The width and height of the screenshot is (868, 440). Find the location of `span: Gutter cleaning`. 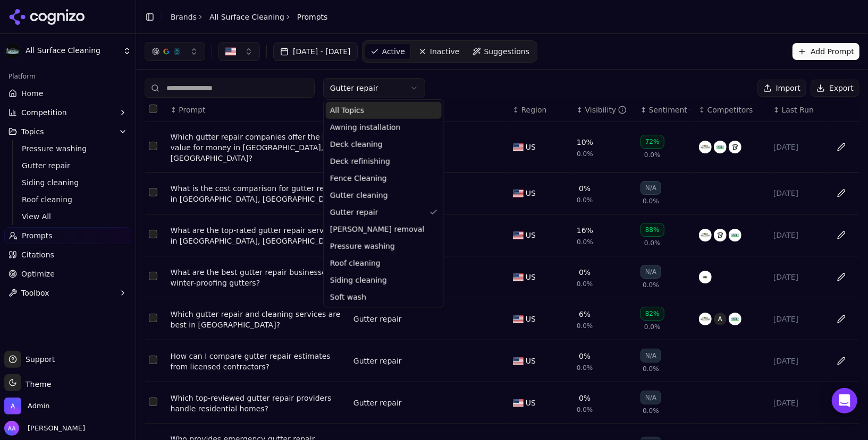

span: Gutter cleaning is located at coordinates (359, 195).